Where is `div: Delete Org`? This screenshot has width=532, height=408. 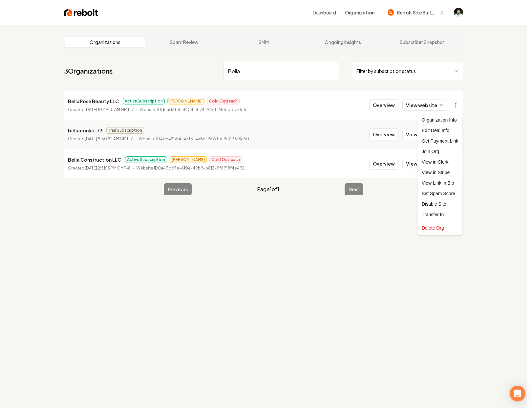
div: Delete Org is located at coordinates (440, 228).